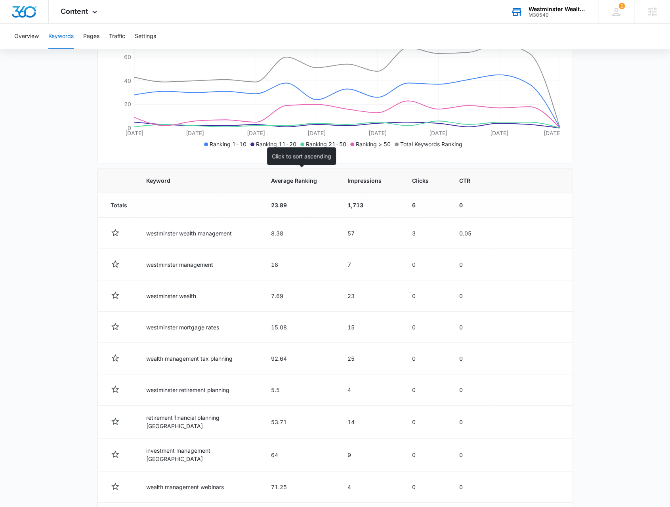 Image resolution: width=670 pixels, height=507 pixels. I want to click on td: 1,713, so click(370, 205).